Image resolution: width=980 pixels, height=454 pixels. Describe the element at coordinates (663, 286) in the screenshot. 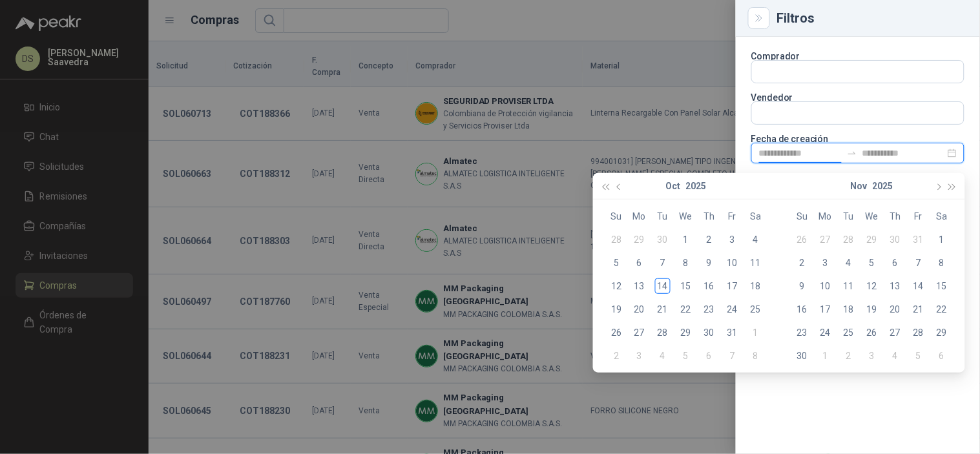

I see `td: 2025-10-14` at that location.